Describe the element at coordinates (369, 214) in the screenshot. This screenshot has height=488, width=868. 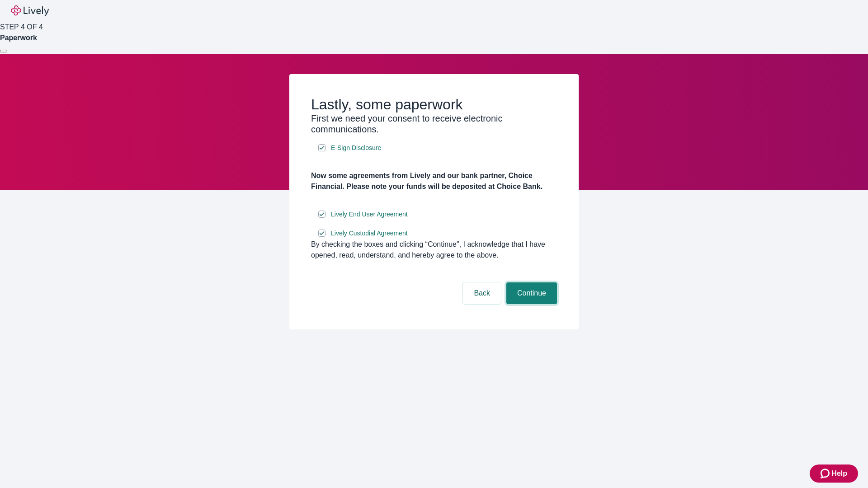
I see `span: Lively End User Agreement` at that location.